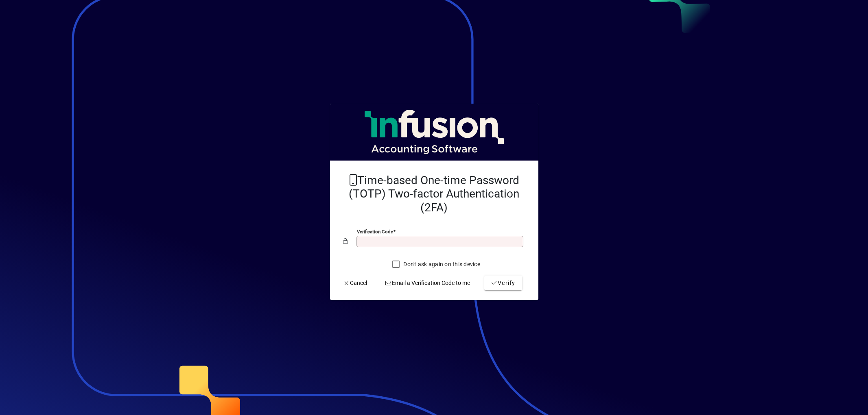 The height and width of the screenshot is (415, 868). I want to click on mat-label: Verification code, so click(375, 232).